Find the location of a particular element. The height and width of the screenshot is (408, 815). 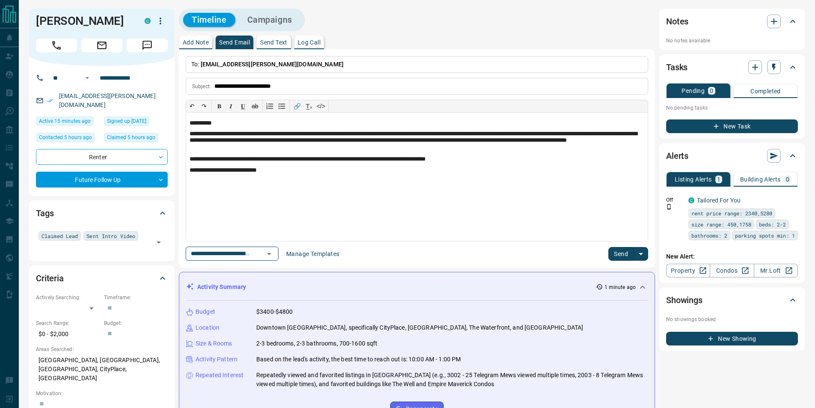

span: Active 15 minutes ago is located at coordinates (65, 121).